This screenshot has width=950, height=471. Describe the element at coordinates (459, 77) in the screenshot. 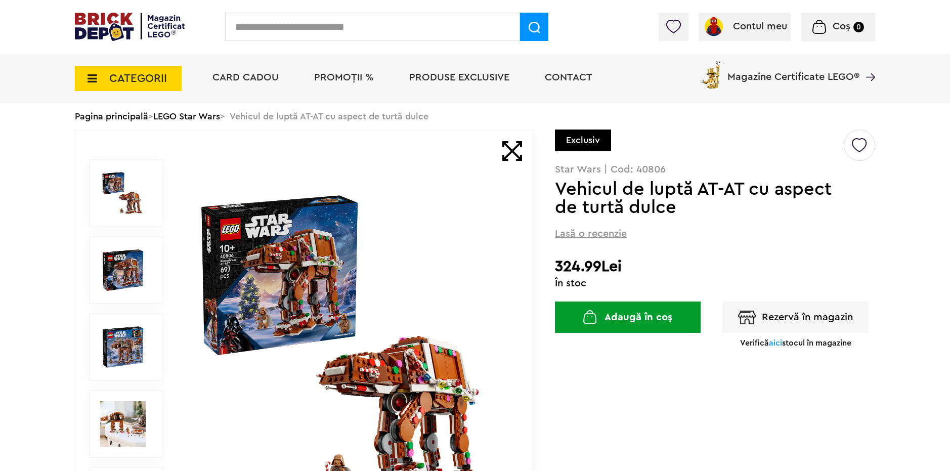

I see `span: Produse exclusive` at that location.